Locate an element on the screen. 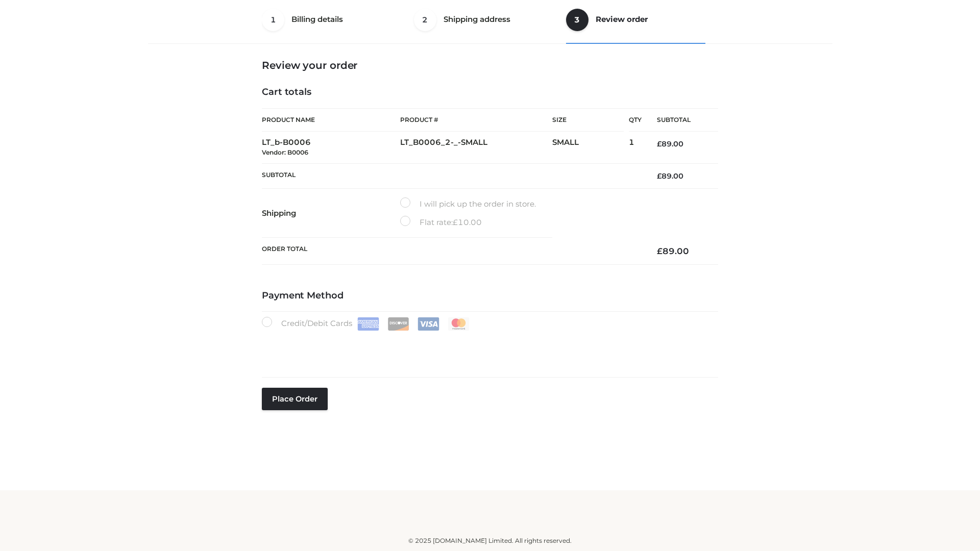 Image resolution: width=980 pixels, height=551 pixels. th: Size is located at coordinates (588, 120).